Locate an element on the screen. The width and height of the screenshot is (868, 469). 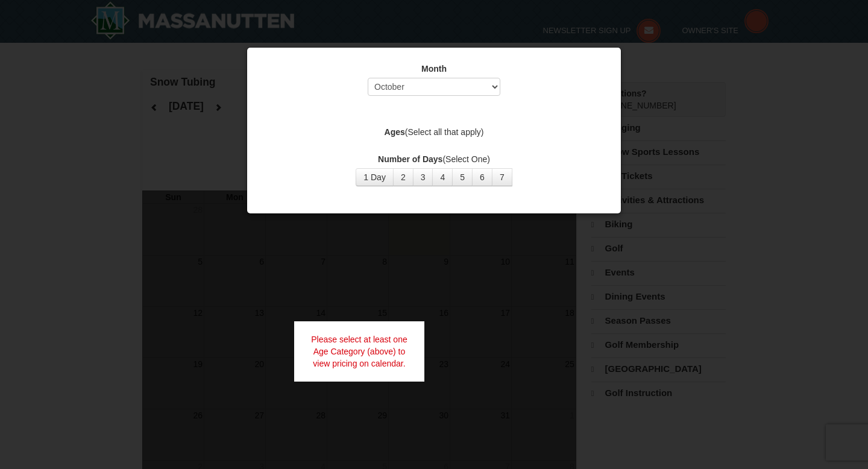
strong: Month is located at coordinates (434, 69).